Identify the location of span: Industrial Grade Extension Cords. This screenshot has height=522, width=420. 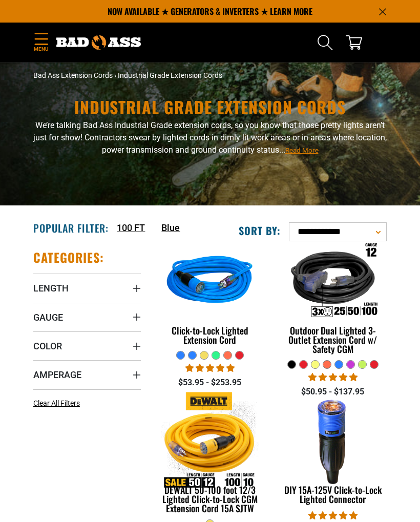
(170, 75).